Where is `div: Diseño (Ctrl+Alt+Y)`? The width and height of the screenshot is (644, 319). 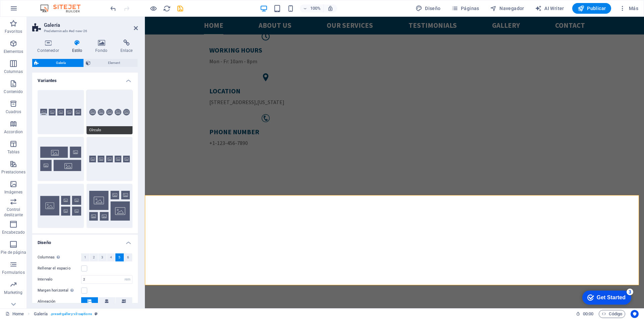
div: Diseño (Ctrl+Alt+Y) is located at coordinates (428, 8).